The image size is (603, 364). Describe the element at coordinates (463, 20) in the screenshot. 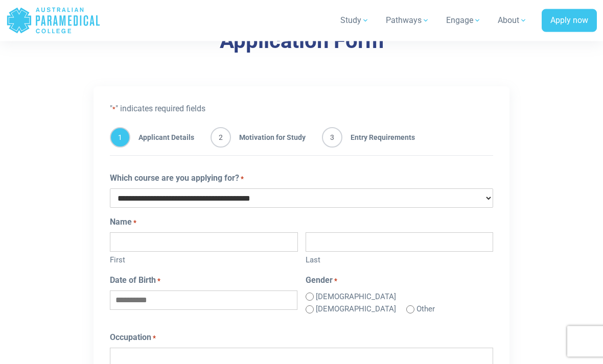

I see `a: Engage` at that location.